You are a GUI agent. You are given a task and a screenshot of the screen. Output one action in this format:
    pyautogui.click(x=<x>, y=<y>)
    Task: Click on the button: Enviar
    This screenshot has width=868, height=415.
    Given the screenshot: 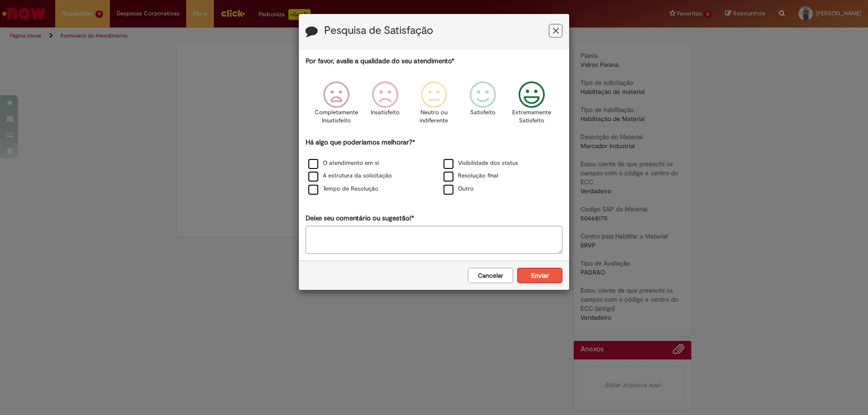 What is the action you would take?
    pyautogui.click(x=540, y=275)
    